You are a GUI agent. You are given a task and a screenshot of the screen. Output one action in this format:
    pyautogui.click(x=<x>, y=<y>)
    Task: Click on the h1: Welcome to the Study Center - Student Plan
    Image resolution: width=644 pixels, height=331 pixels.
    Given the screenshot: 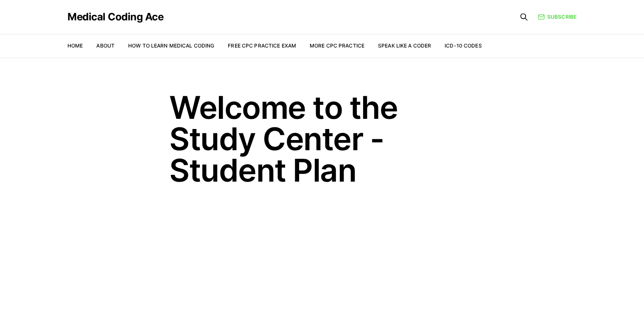 What is the action you would take?
    pyautogui.click(x=322, y=139)
    